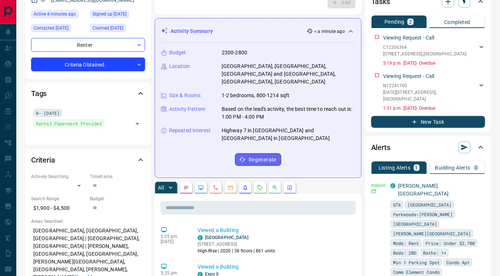  I want to click on div: Sat Jun 28 2025, so click(117, 15).